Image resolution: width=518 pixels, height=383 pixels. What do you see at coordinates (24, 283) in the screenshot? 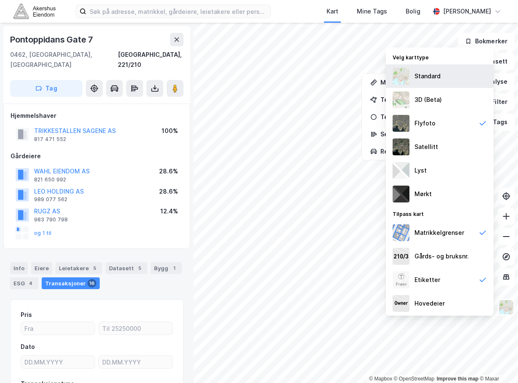
I see `div: ESG` at bounding box center [24, 283].